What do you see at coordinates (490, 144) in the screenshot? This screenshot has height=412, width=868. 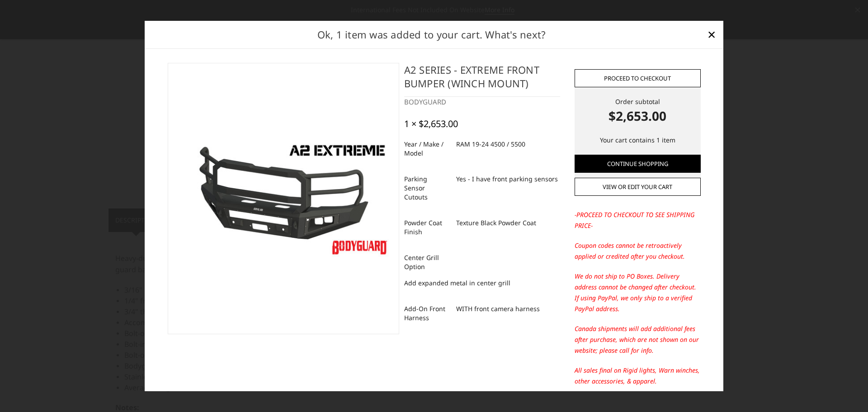 I see `dd: RAM 19-24 4500 / 5500` at bounding box center [490, 144].